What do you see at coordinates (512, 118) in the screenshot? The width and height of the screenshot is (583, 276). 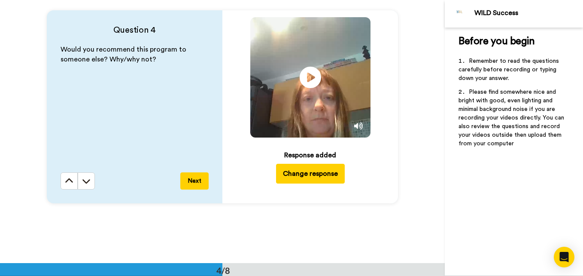 I see `span: Please find somewhere nice and bright with good, even lighting and minimal background noise if yo...` at bounding box center [512, 118].